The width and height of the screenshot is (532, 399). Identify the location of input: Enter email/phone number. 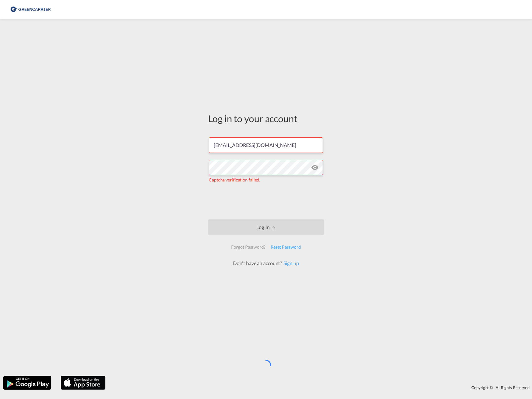
(266, 145).